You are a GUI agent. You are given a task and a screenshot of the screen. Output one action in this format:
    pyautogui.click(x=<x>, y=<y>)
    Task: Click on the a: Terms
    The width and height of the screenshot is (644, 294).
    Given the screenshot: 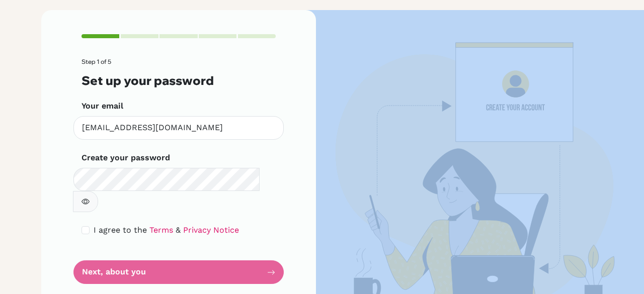 What is the action you would take?
    pyautogui.click(x=161, y=230)
    